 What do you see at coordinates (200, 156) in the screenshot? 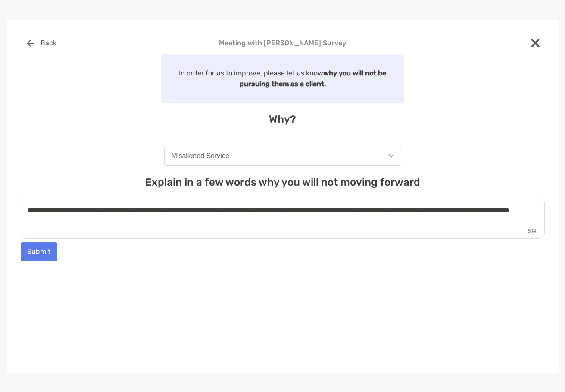
I see `div: Misaligned Service` at bounding box center [200, 156].